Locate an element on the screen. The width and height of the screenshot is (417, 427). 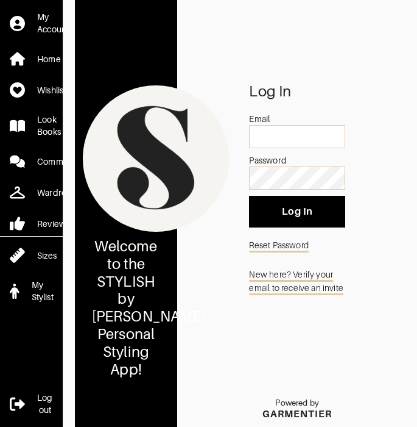
div: Look Books is located at coordinates (49, 126).